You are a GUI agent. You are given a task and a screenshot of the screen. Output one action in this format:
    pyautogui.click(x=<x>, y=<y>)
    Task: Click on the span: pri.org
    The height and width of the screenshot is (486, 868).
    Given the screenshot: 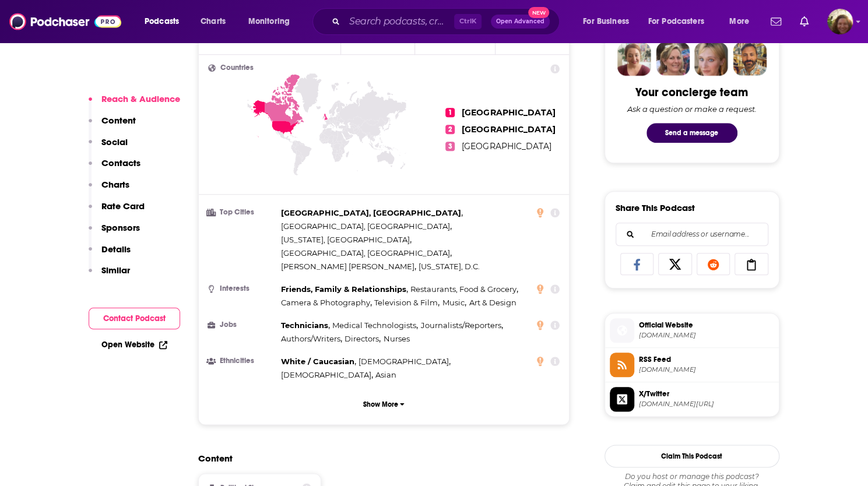 What is the action you would take?
    pyautogui.click(x=707, y=335)
    